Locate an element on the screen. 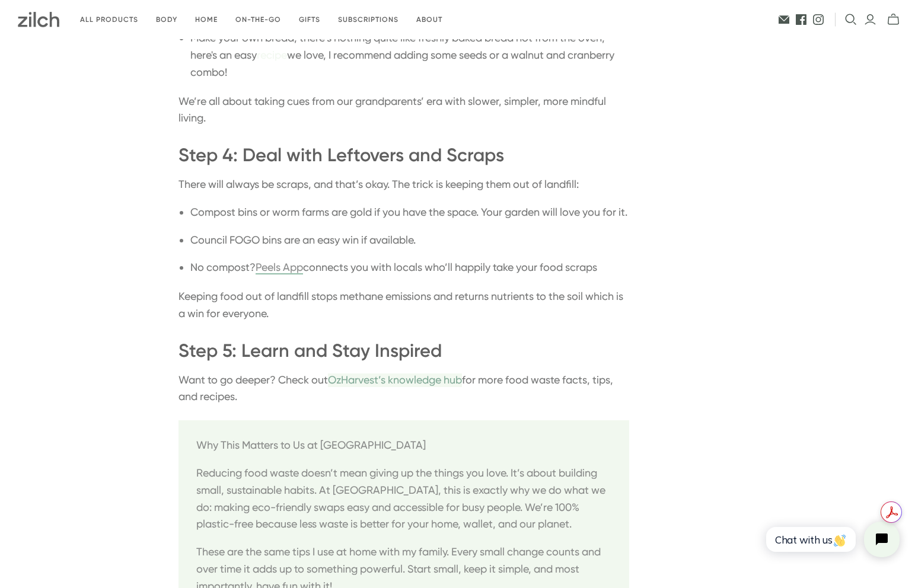  a: OzHarvest’s knowledge hub is located at coordinates (395, 380).